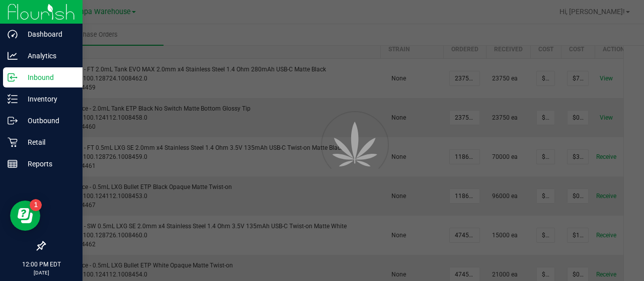 Image resolution: width=644 pixels, height=281 pixels. Describe the element at coordinates (48, 34) in the screenshot. I see `p: Dashboard` at that location.